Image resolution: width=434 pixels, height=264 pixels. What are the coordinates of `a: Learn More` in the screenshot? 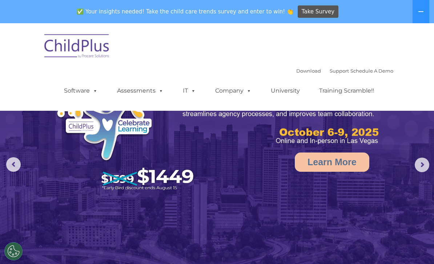 It's located at (332, 162).